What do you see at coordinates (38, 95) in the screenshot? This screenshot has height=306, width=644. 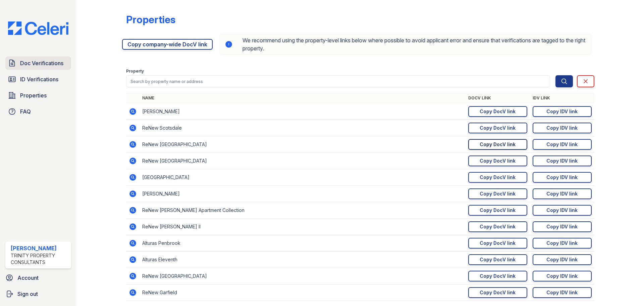 I see `a: Properties` at bounding box center [38, 95].